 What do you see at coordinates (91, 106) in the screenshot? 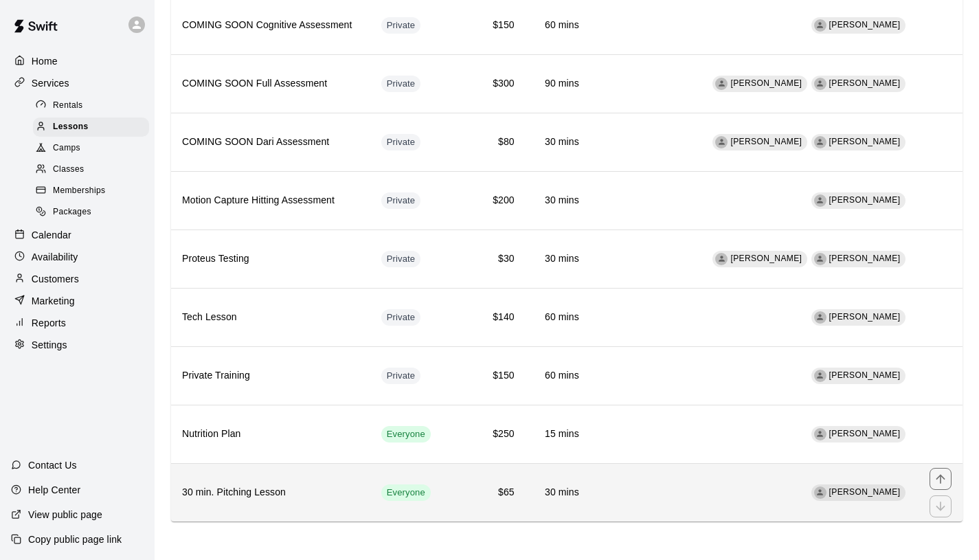
I see `div: Rentals` at bounding box center [91, 106].